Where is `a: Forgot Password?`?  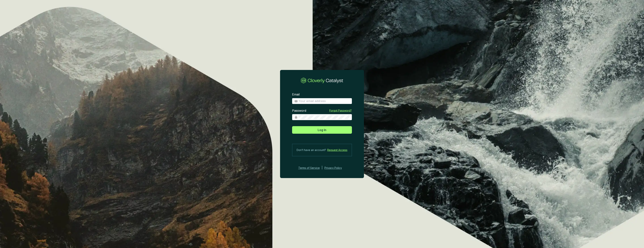
a: Forgot Password? is located at coordinates (341, 111).